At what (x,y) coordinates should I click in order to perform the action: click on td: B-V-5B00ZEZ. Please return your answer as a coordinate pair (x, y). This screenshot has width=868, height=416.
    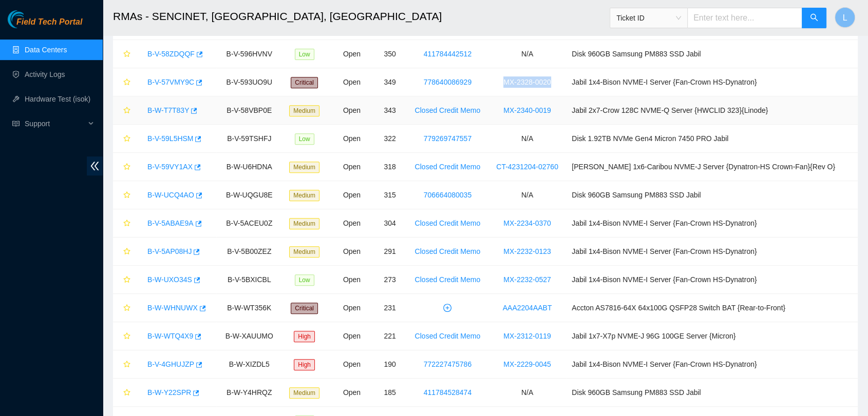
    Looking at the image, I should click on (249, 251).